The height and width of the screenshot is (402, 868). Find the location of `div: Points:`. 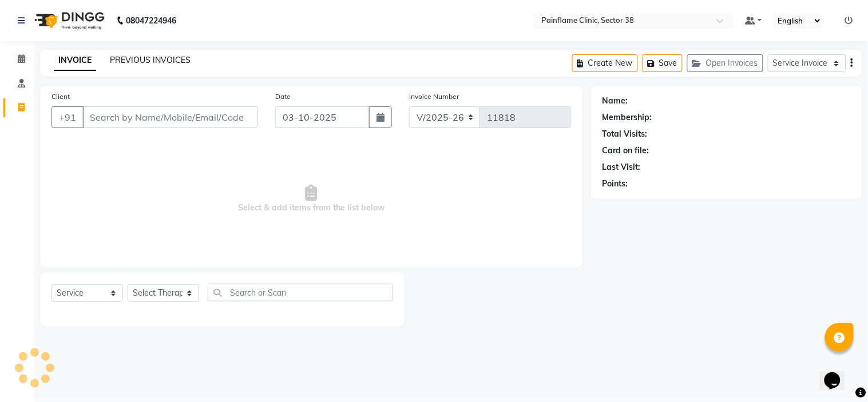

div: Points: is located at coordinates (614, 184).